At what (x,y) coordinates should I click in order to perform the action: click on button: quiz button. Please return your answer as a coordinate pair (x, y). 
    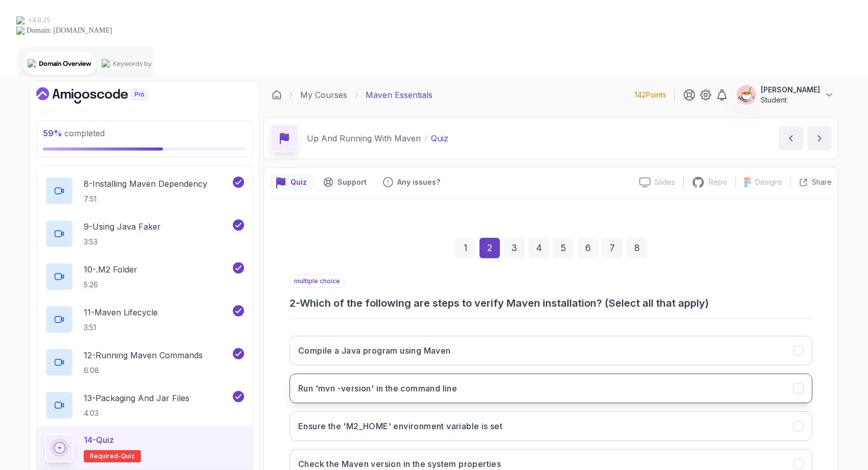
    Looking at the image, I should click on (291, 182).